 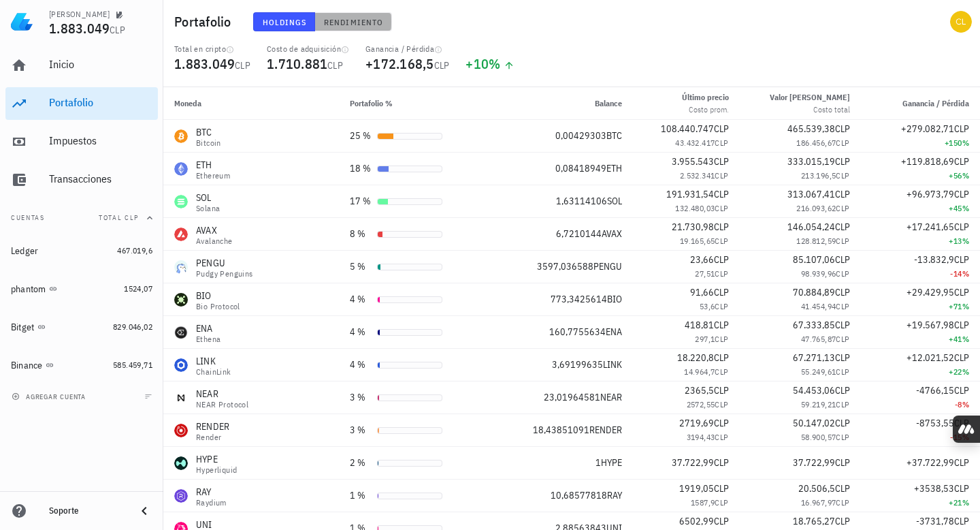 I want to click on span: +29.429,95, so click(x=930, y=292).